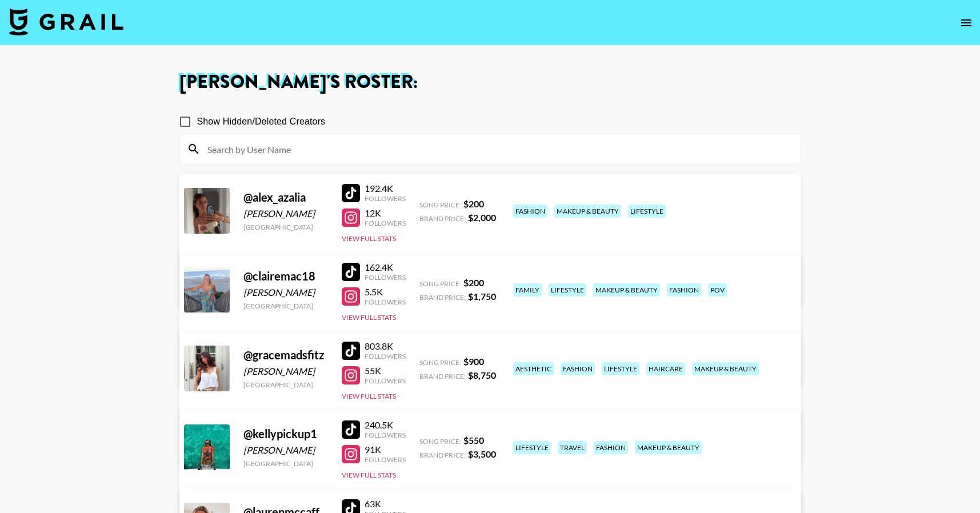 Image resolution: width=980 pixels, height=513 pixels. Describe the element at coordinates (482, 454) in the screenshot. I see `strong: $ 3,500` at that location.